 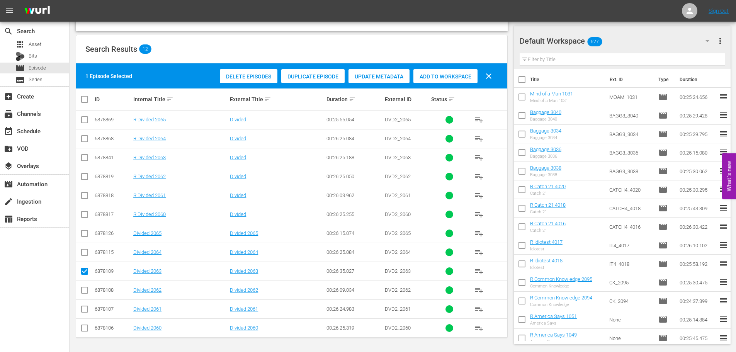 I want to click on button: more_vert, so click(x=720, y=41).